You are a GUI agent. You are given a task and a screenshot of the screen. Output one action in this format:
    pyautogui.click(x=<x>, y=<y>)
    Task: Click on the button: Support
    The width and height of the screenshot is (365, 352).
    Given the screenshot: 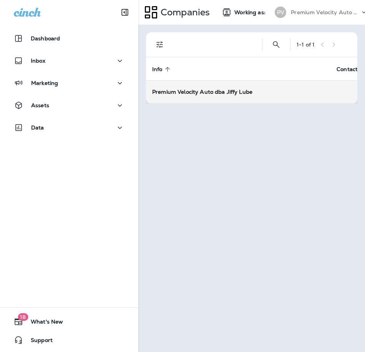 What is the action you would take?
    pyautogui.click(x=69, y=340)
    